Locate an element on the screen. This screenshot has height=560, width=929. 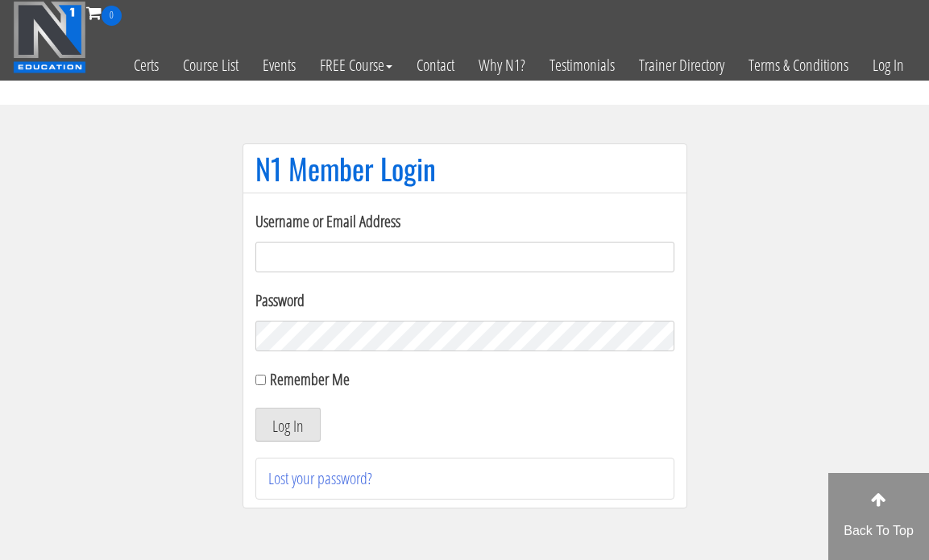
a: Why N1? is located at coordinates (502, 65).